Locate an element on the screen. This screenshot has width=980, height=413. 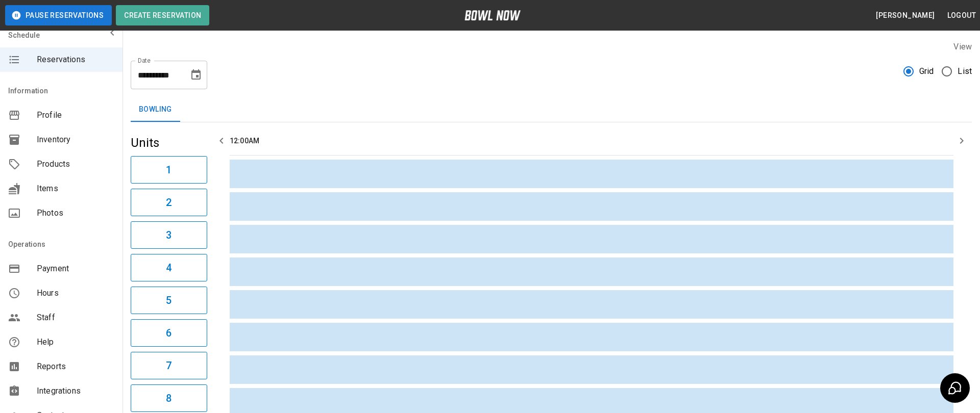
button: Logout is located at coordinates (961, 15).